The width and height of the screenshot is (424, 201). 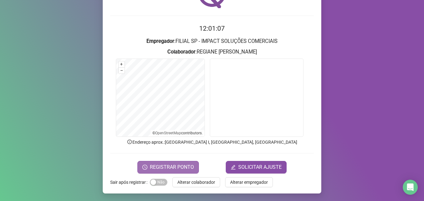 What do you see at coordinates (196, 182) in the screenshot?
I see `span: Alterar colaborador` at bounding box center [196, 182].